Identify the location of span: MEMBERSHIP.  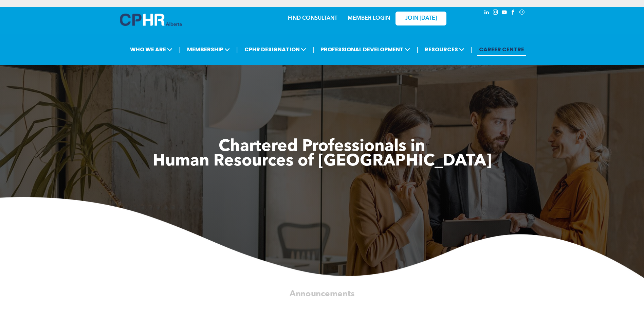
(209, 49).